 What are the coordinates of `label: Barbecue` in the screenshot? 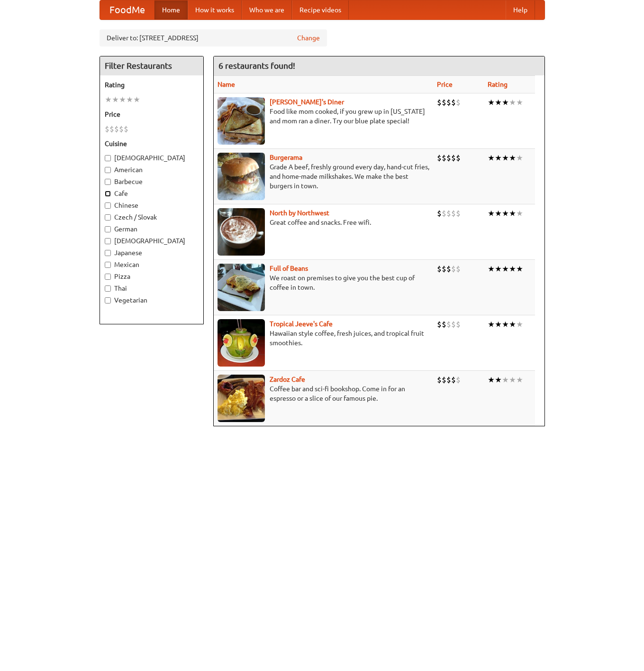 It's located at (152, 181).